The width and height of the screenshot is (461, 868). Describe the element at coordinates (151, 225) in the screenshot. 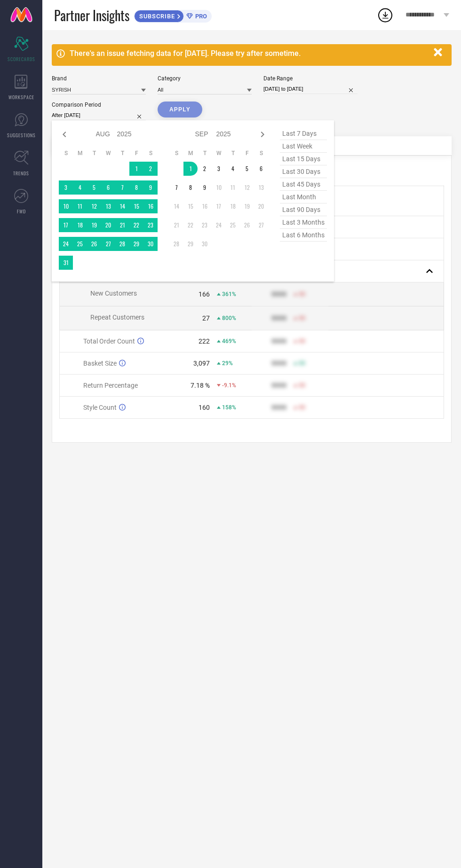

I see `td: Sat Aug 23 2025` at that location.